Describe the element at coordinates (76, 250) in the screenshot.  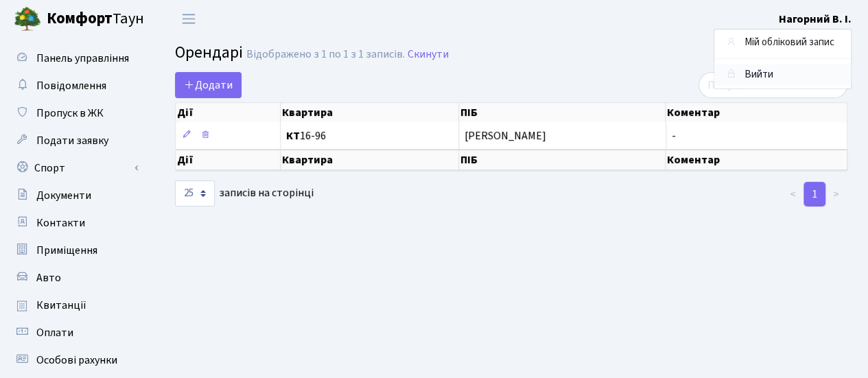
I see `a: Приміщення` at that location.